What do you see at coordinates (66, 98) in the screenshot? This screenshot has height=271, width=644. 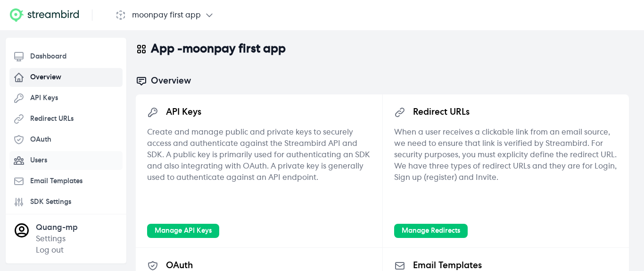 I see `a: API Keys` at bounding box center [66, 98].